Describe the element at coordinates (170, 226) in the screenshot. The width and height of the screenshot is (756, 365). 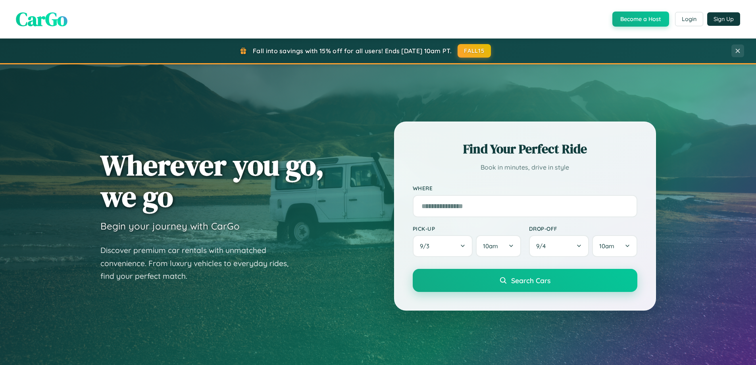
I see `h3: Begin your journey with CarGo` at that location.